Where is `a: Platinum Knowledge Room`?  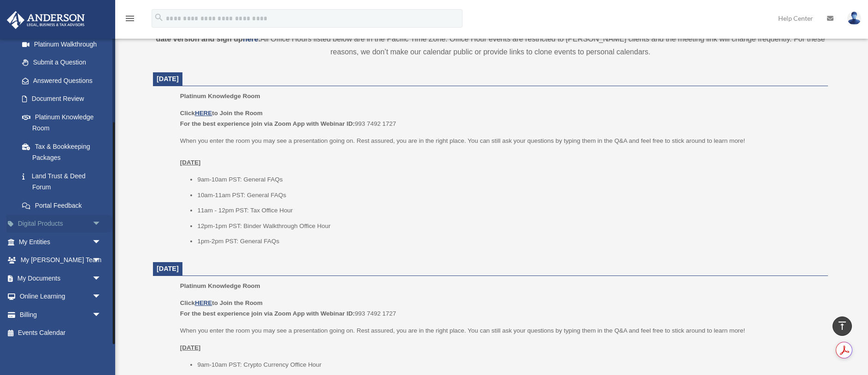 a: Platinum Knowledge Room is located at coordinates (61, 122).